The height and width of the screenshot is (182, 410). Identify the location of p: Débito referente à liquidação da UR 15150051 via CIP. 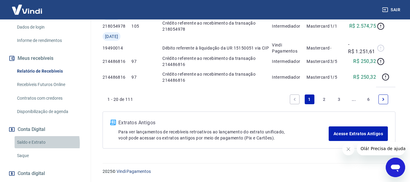
(217, 48).